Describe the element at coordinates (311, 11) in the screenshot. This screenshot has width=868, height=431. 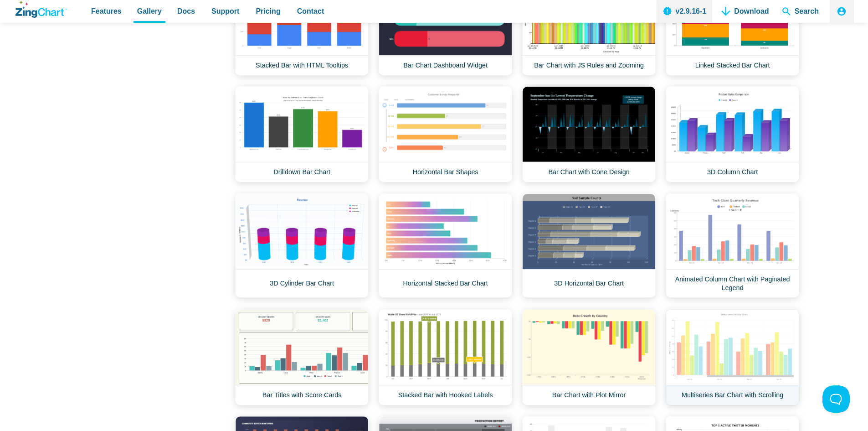
I see `span: Contact` at that location.